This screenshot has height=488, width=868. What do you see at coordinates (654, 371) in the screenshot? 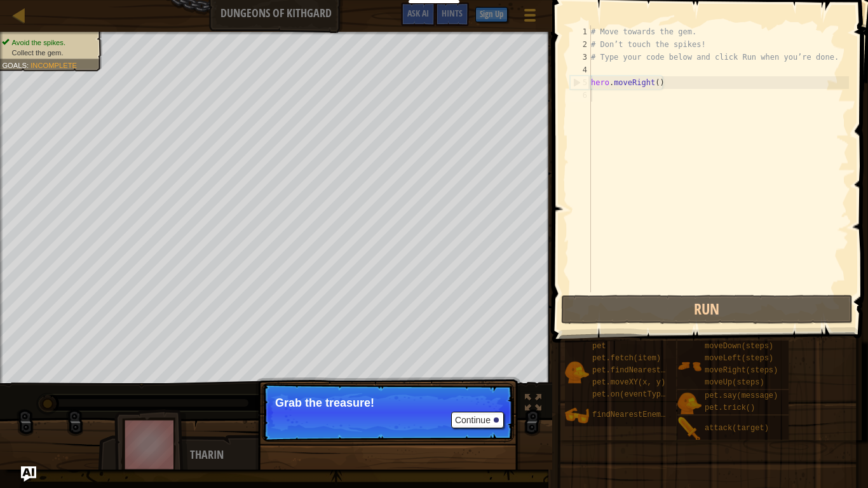
I see `span: pet.findNearestByType(type)` at bounding box center [654, 371].